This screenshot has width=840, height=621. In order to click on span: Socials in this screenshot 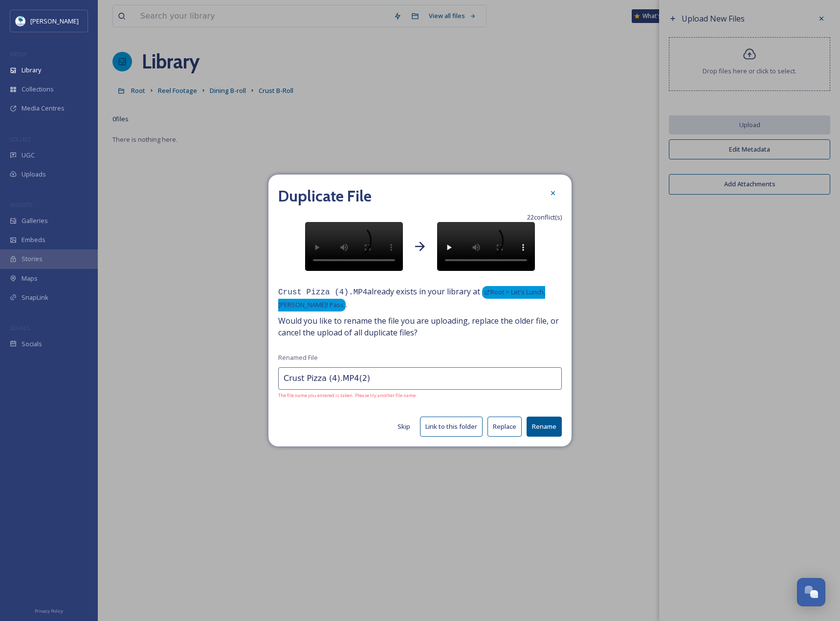, I will do `click(32, 344)`.